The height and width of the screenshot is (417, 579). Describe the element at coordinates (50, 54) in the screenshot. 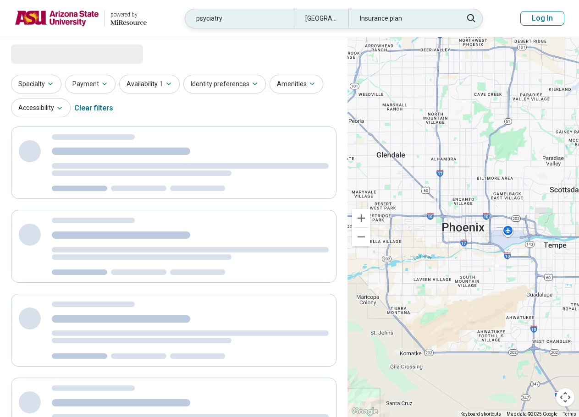

I see `span: Loading...` at that location.